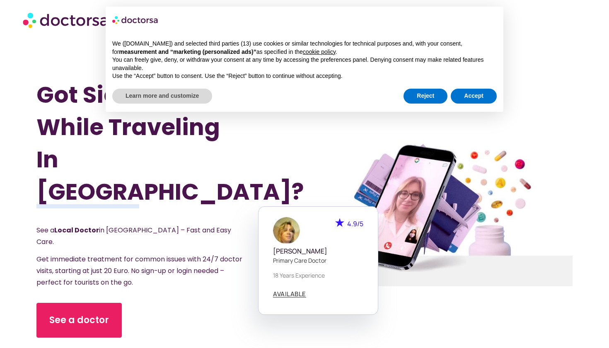 The image size is (609, 348). What do you see at coordinates (319, 52) in the screenshot?
I see `a: cookie policy` at bounding box center [319, 52].